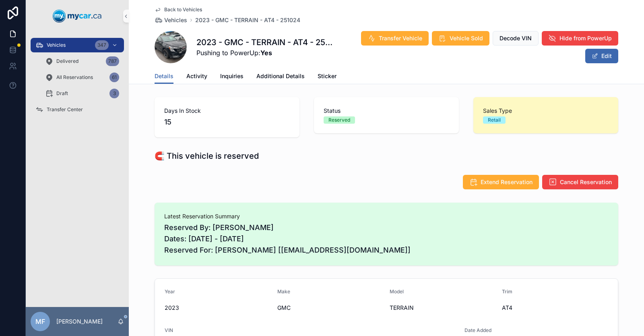  I want to click on span: Make, so click(283, 292).